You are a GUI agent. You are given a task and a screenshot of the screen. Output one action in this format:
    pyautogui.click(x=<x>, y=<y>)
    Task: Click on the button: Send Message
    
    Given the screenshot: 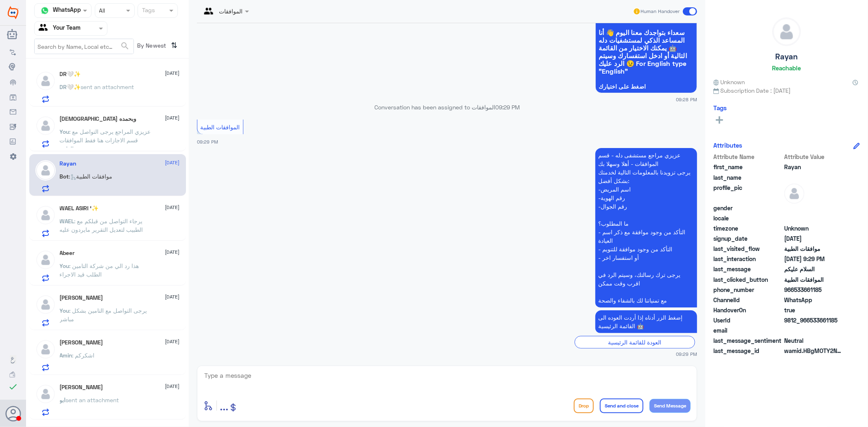 What is the action you would take?
    pyautogui.click(x=670, y=406)
    